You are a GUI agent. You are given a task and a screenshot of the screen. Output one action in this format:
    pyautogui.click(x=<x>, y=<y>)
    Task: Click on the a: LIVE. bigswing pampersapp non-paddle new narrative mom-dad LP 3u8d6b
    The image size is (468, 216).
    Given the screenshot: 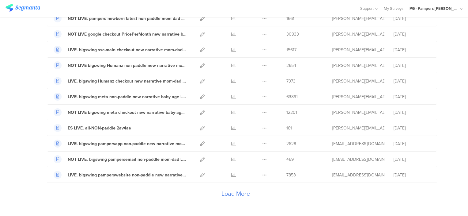 What is the action you would take?
    pyautogui.click(x=120, y=143)
    